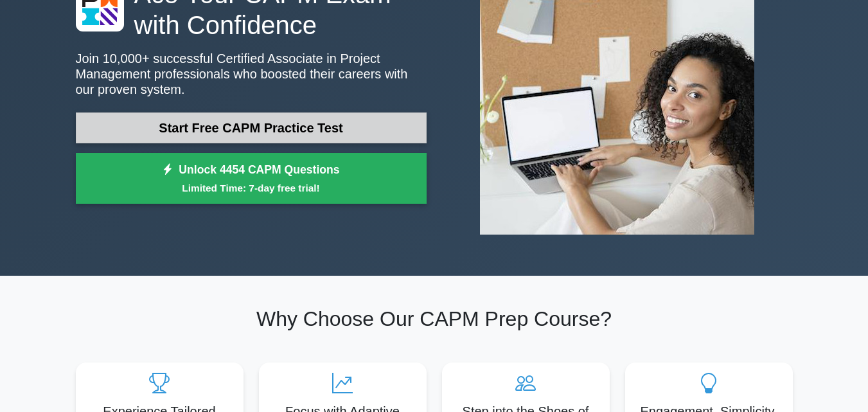  Describe the element at coordinates (434, 319) in the screenshot. I see `h2: Why Choose Our CAPM Prep Course?` at that location.